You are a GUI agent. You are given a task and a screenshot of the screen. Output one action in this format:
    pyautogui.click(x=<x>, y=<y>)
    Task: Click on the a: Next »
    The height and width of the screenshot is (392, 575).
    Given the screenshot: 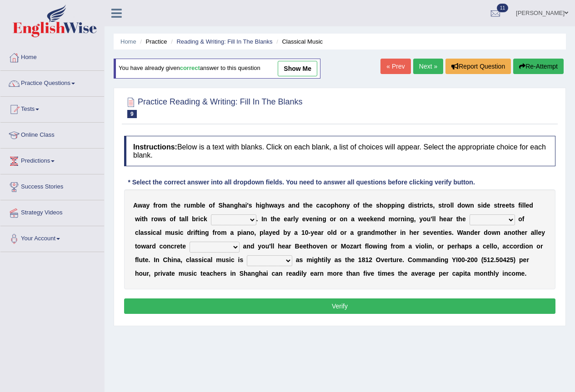 What is the action you would take?
    pyautogui.click(x=428, y=67)
    